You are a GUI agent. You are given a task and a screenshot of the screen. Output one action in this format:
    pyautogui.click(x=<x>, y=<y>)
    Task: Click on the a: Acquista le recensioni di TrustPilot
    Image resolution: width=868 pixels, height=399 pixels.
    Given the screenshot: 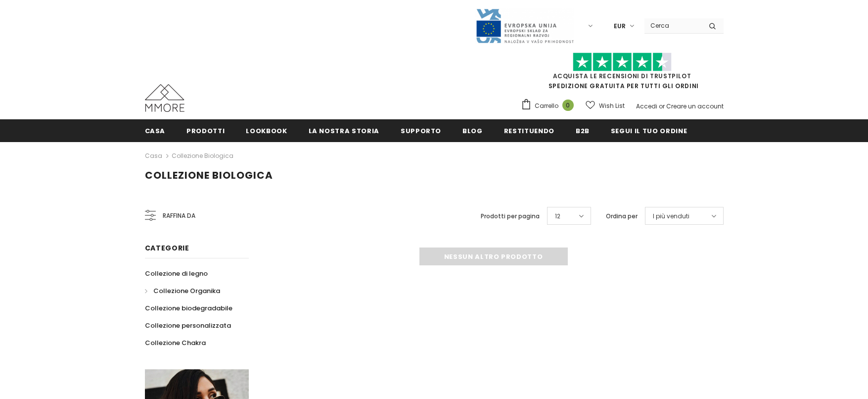 What is the action you would take?
    pyautogui.click(x=622, y=76)
    